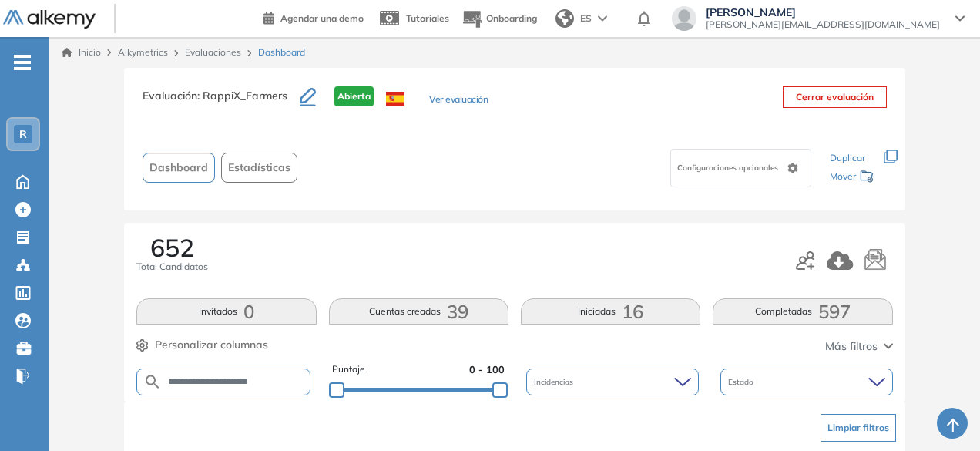 The height and width of the screenshot is (451, 980). Describe the element at coordinates (807, 381) in the screenshot. I see `div: Estado` at that location.